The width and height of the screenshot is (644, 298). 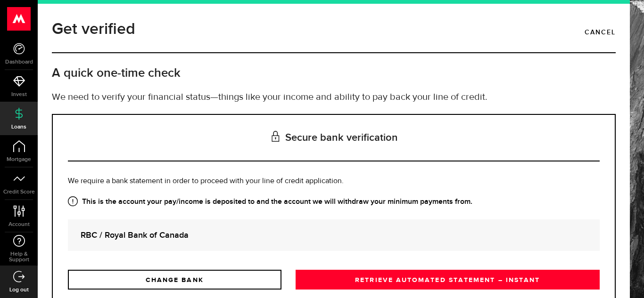 What do you see at coordinates (206, 181) in the screenshot?
I see `span: We require a bank statement in order to proceed with your line of credit application.` at bounding box center [206, 181].